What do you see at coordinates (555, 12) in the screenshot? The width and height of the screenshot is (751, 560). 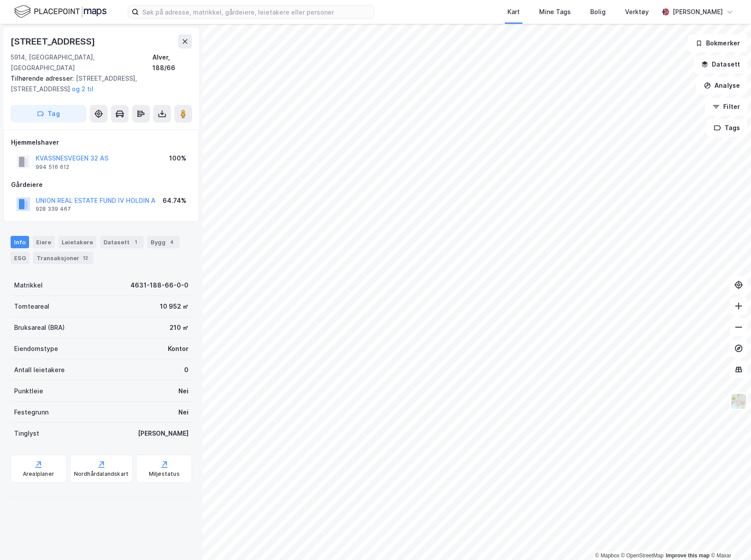 I see `div: Mine Tags` at bounding box center [555, 12].